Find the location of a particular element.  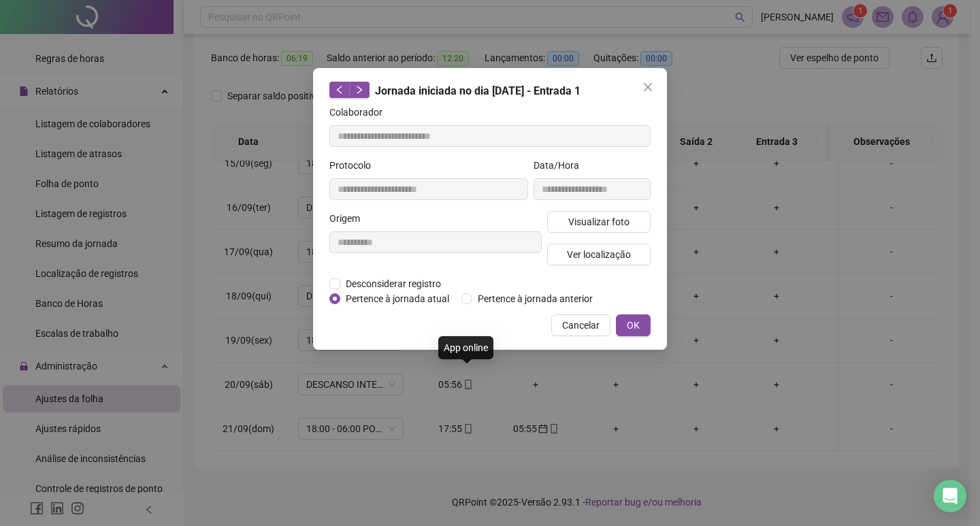

button: right is located at coordinates (360, 90).